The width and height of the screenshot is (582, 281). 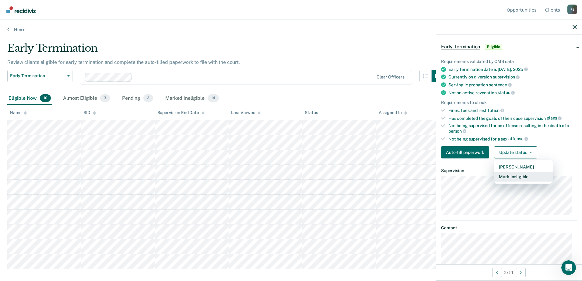 What do you see at coordinates (393, 113) in the screenshot?
I see `div: Assigned to` at bounding box center [393, 113].